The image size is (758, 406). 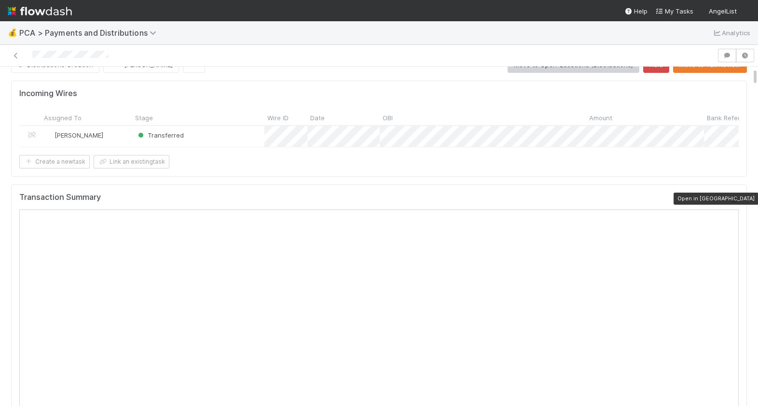 I want to click on h5: Transaction Summary, so click(x=60, y=197).